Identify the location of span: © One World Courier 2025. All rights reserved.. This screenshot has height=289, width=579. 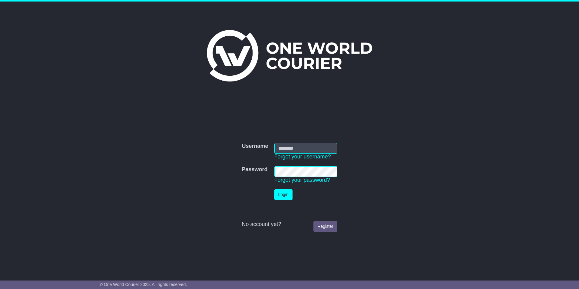
(143, 284).